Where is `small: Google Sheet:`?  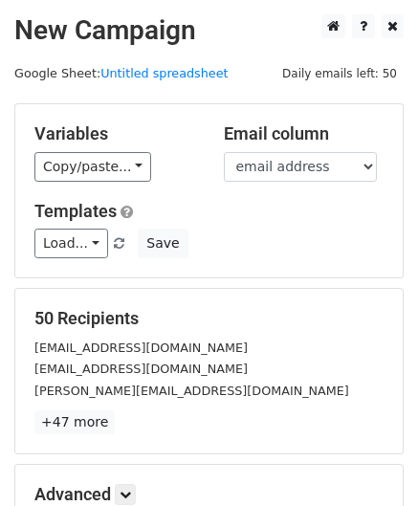
small: Google Sheet: is located at coordinates (122, 73).